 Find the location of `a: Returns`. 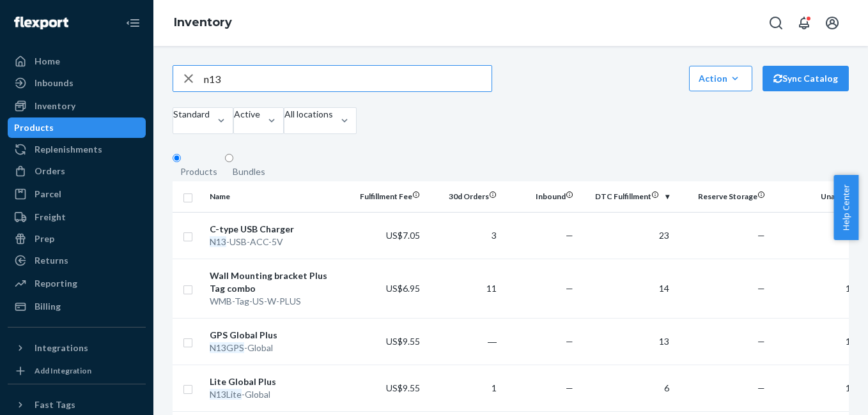

a: Returns is located at coordinates (76, 260).